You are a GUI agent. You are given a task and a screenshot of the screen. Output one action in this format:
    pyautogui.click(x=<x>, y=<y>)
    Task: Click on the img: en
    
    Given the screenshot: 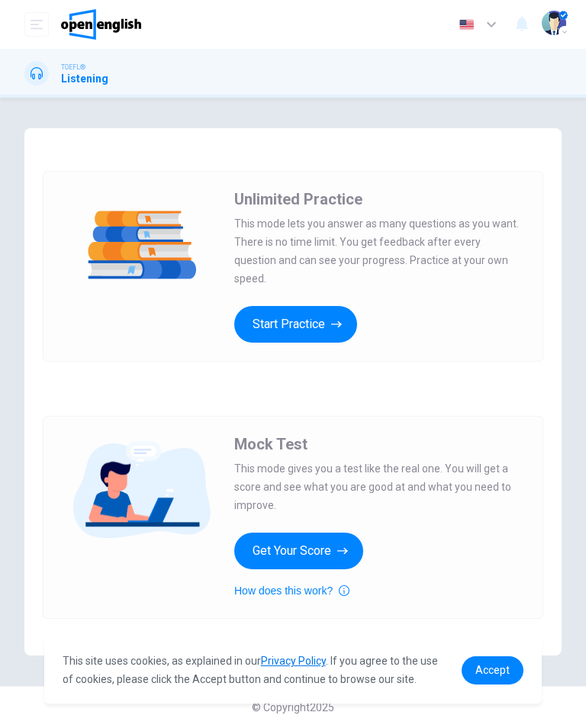 What is the action you would take?
    pyautogui.click(x=466, y=24)
    